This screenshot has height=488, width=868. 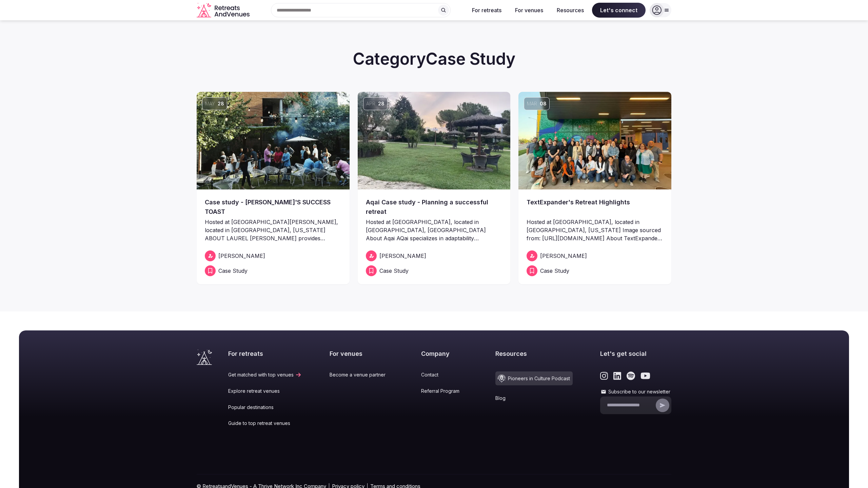 What do you see at coordinates (224, 10) in the screenshot?
I see `svg: Retreats and Venues company logo` at bounding box center [224, 10].